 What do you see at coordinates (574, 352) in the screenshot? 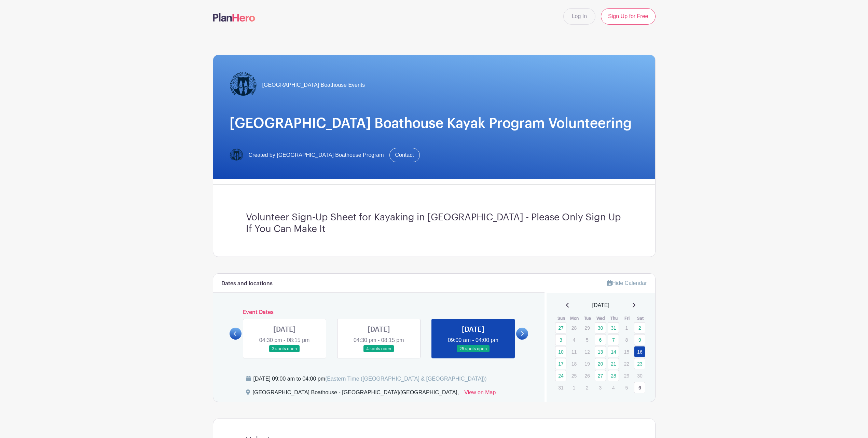
I see `p: 11` at bounding box center [574, 352].